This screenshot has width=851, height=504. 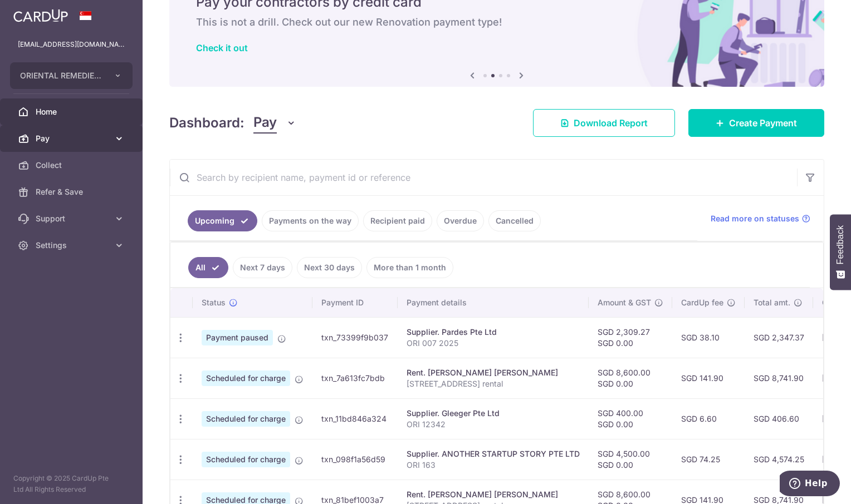 What do you see at coordinates (410, 267) in the screenshot?
I see `a: More than 1 month` at bounding box center [410, 267].